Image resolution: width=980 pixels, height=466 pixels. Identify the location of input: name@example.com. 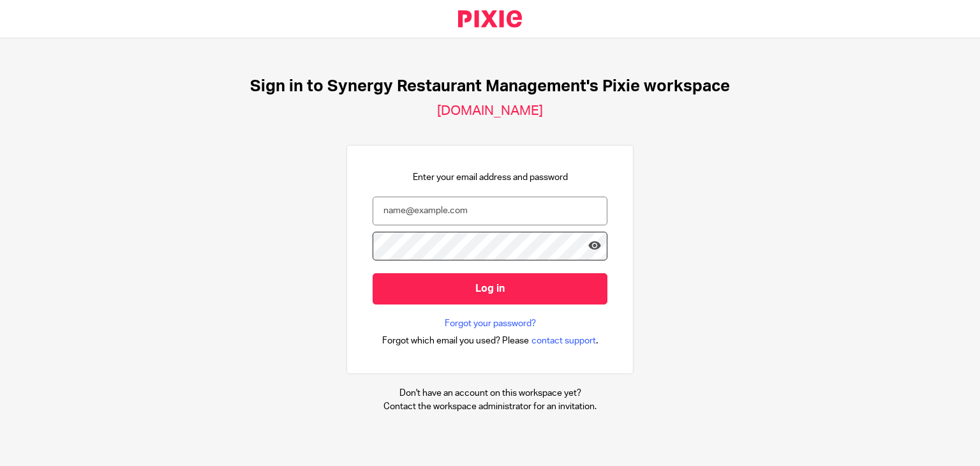
(490, 211).